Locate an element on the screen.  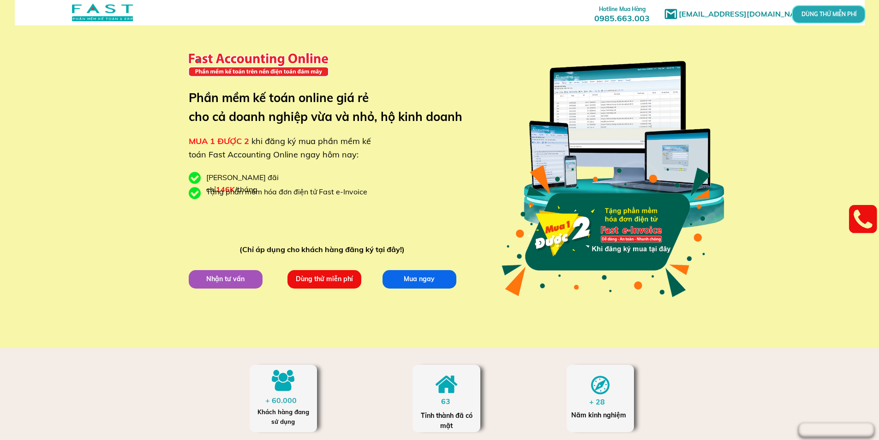
div: Năm kinh nghiệm is located at coordinates (600, 415).